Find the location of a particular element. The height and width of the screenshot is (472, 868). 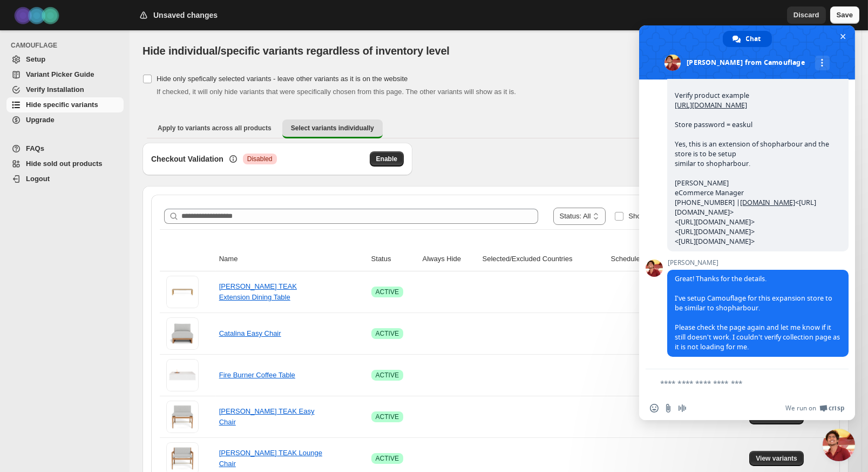

a: We run onCrisp is located at coordinates (815, 408).